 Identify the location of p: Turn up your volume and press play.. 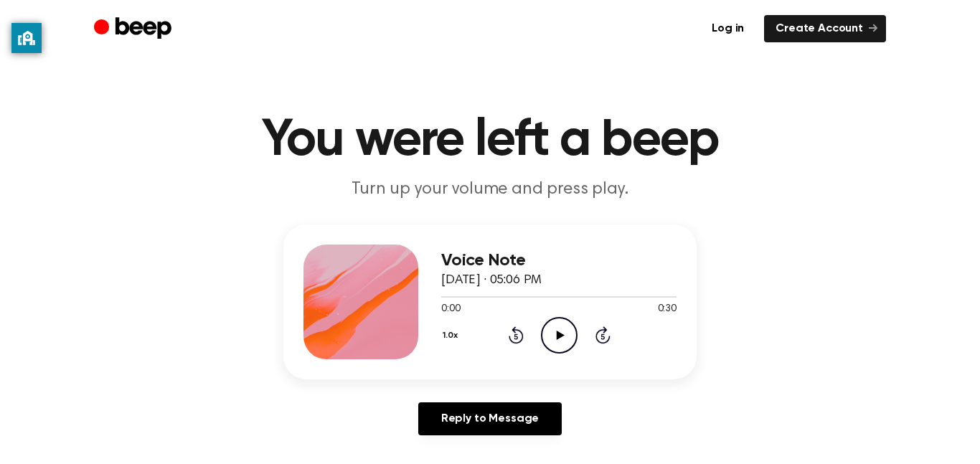
(490, 190).